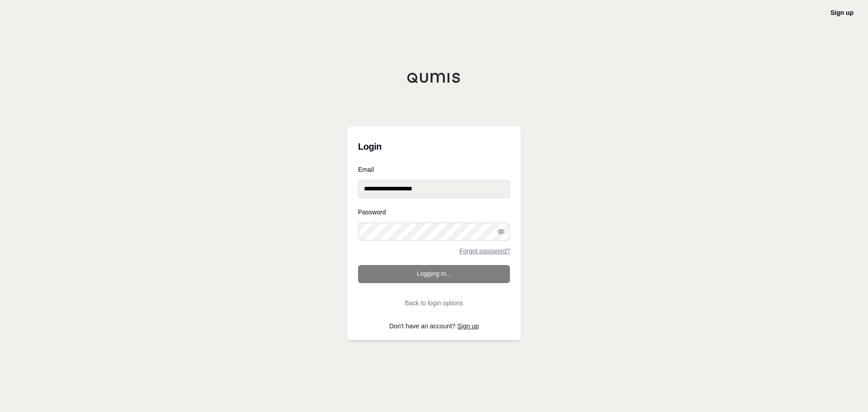 This screenshot has width=868, height=412. Describe the element at coordinates (485, 251) in the screenshot. I see `a: Forgot password?` at that location.